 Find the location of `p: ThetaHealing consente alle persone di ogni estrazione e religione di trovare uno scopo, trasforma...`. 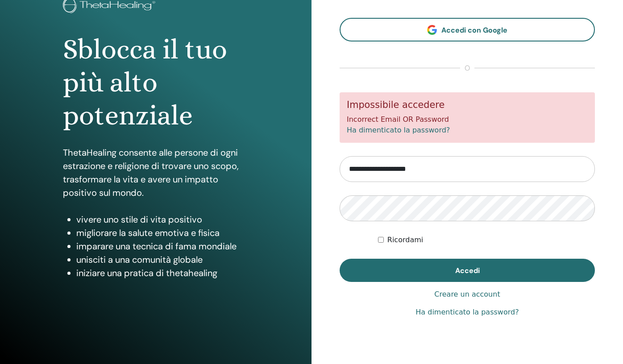

p: ThetaHealing consente alle persone di ogni estrazione e religione di trovare uno scopo, trasforma... is located at coordinates (155, 173).